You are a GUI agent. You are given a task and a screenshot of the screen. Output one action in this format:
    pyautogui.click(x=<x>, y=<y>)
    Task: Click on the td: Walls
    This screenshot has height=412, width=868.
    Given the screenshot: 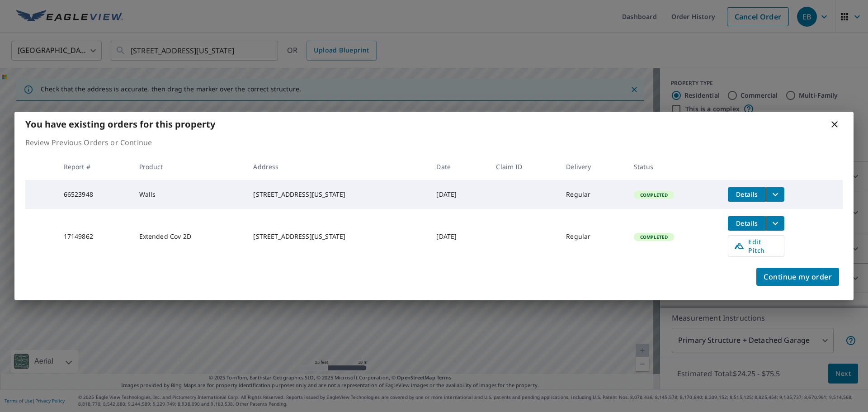 What is the action you would take?
    pyautogui.click(x=189, y=195)
    